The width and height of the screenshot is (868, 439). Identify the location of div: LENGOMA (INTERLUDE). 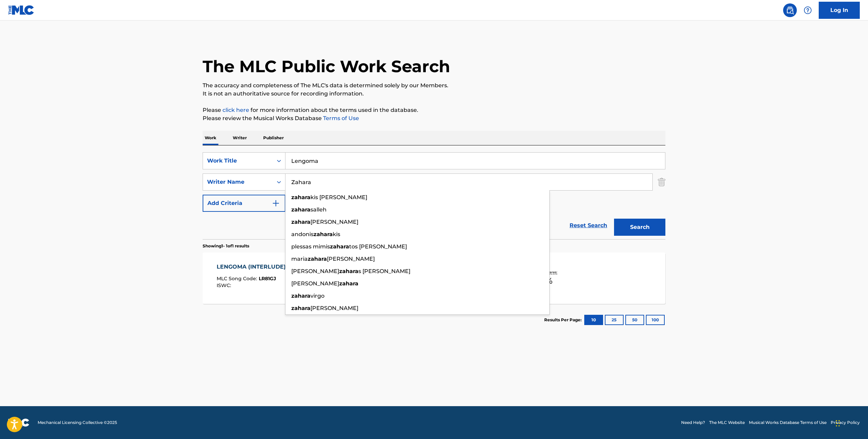
(253, 267).